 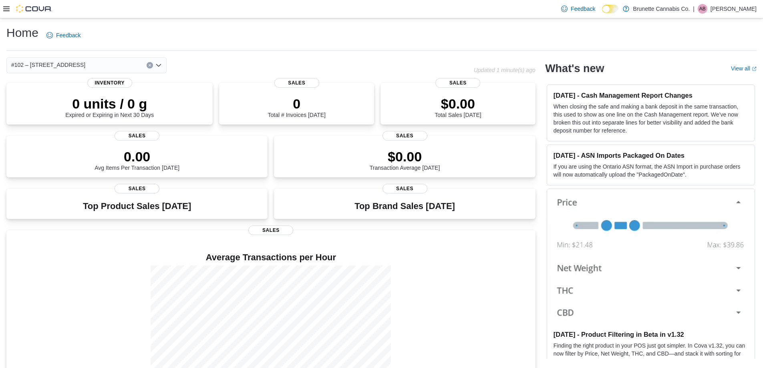 I want to click on span: Dark Mode, so click(x=602, y=13).